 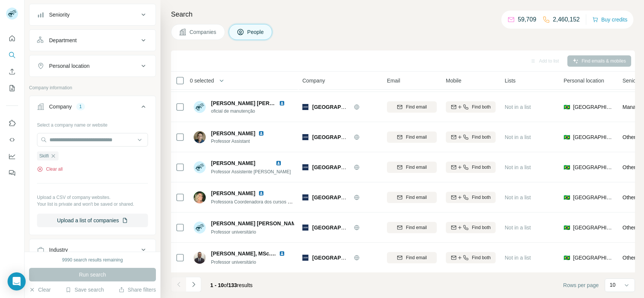 What do you see at coordinates (633, 107) in the screenshot?
I see `span: Manager` at bounding box center [633, 107].